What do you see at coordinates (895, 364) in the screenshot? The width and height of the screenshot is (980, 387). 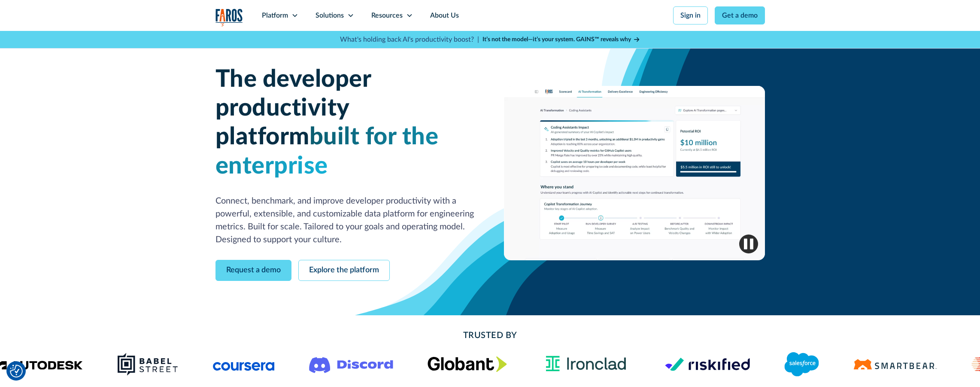 I see `img: Logo of the software testing platform SmartBear.` at bounding box center [895, 364].